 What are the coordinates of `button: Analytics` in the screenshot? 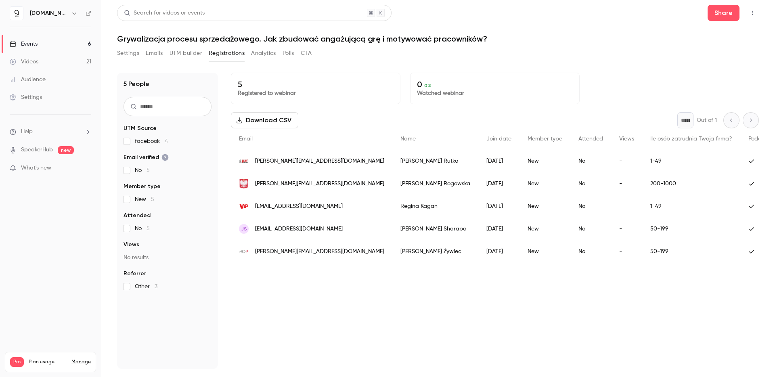 It's located at (264, 53).